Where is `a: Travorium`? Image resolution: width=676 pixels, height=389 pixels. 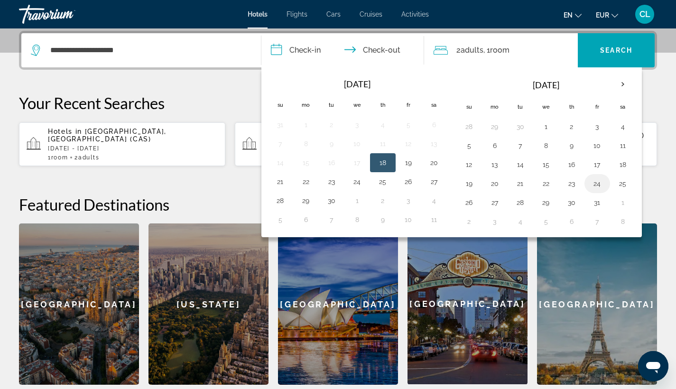 a: Travorium is located at coordinates (66, 14).